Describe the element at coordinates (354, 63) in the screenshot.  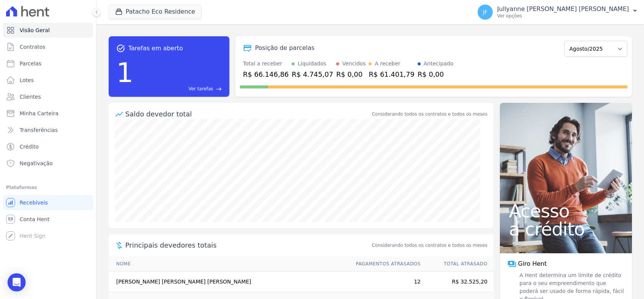
I see `div: Vencidos` at that location.